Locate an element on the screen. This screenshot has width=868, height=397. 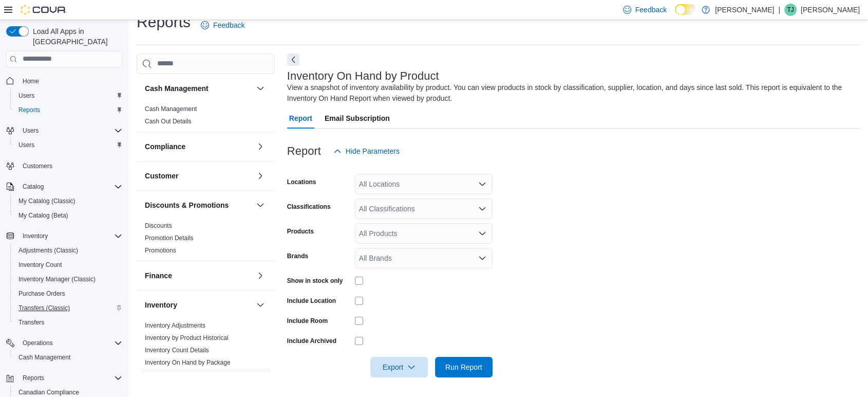
span: Inventory Adjustments is located at coordinates (175, 326).